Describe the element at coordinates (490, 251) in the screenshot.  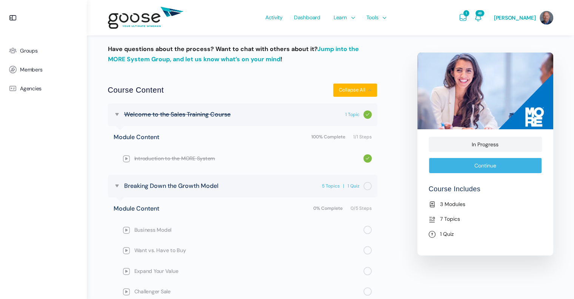
I see `div: Chat Widget` at that location.